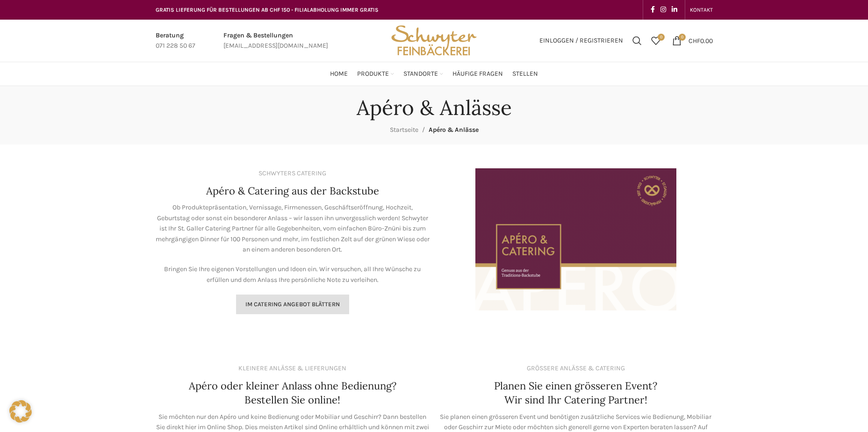 This screenshot has width=868, height=432. What do you see at coordinates (454, 130) in the screenshot?
I see `span: Apéro & Anlässe` at bounding box center [454, 130].